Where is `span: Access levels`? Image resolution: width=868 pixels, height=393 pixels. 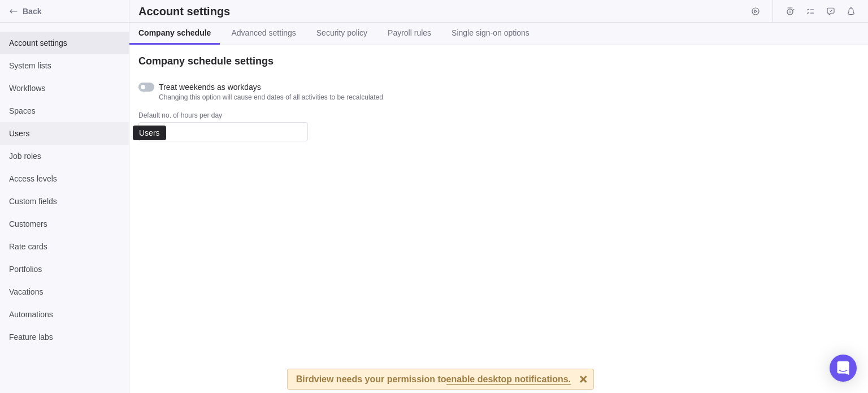 span: Access levels is located at coordinates (64, 179).